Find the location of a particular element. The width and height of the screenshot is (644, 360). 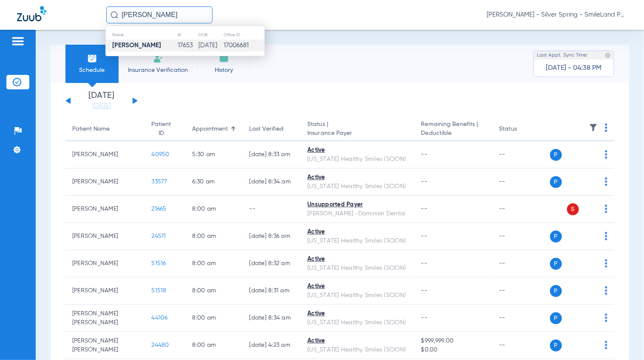

span: $999,999.00 is located at coordinates (453, 341).